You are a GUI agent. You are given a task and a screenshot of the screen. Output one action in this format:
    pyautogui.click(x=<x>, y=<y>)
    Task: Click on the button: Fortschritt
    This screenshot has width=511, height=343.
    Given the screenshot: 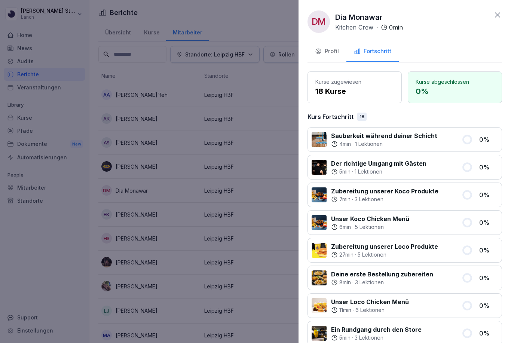 What is the action you would take?
    pyautogui.click(x=373, y=52)
    